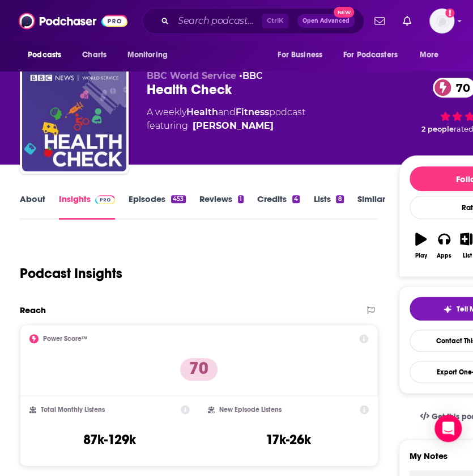 This screenshot has height=476, width=473. I want to click on svg: Add a profile image, so click(450, 13).